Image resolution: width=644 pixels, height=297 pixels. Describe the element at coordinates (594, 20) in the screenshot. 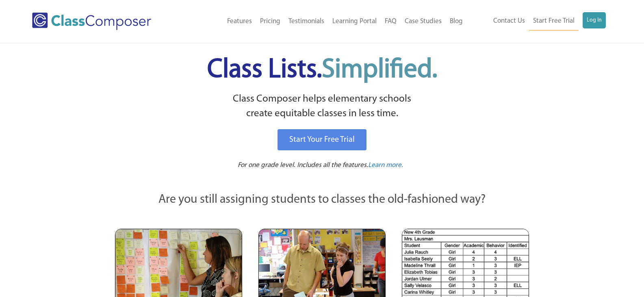

I see `a: Log In` at that location.